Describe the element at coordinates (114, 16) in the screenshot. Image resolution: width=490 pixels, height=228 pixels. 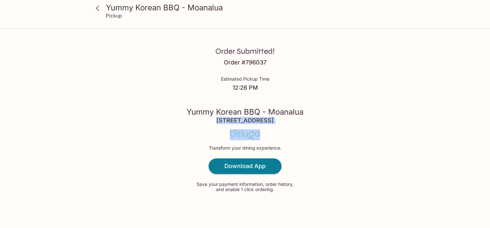
I see `p: Pickup` at that location.